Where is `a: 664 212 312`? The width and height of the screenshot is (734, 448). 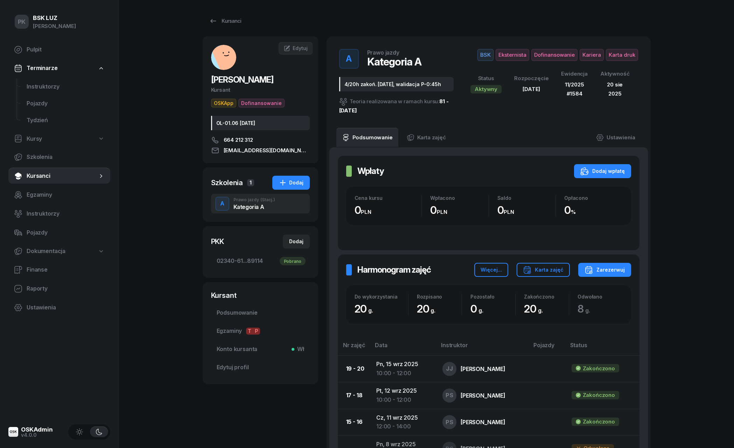
a: 664 212 312 is located at coordinates (260, 140).